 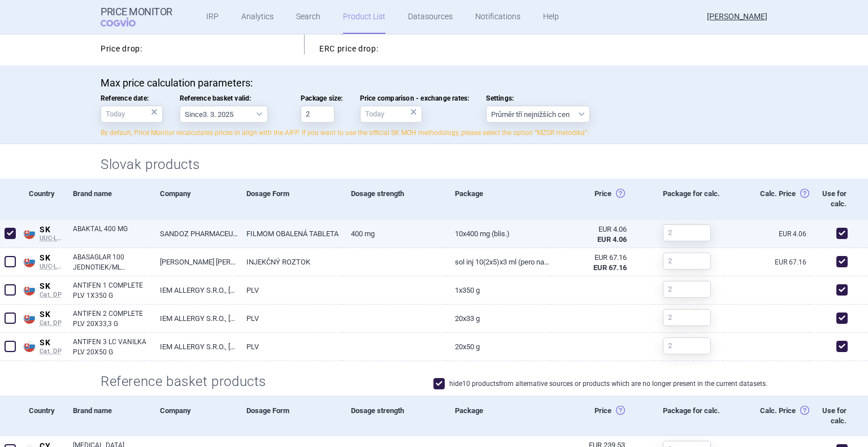 I want to click on p: Max price calculation parameters:, so click(x=434, y=83).